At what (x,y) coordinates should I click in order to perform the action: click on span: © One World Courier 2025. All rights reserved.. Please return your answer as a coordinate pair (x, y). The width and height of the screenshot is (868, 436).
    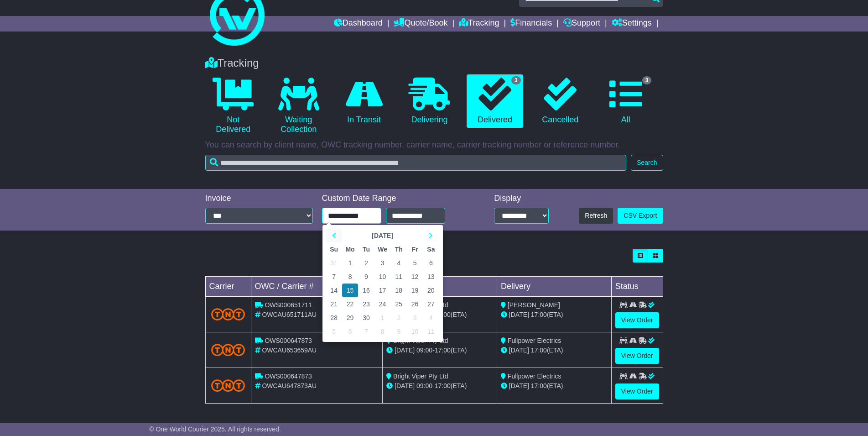
    Looking at the image, I should click on (215, 429).